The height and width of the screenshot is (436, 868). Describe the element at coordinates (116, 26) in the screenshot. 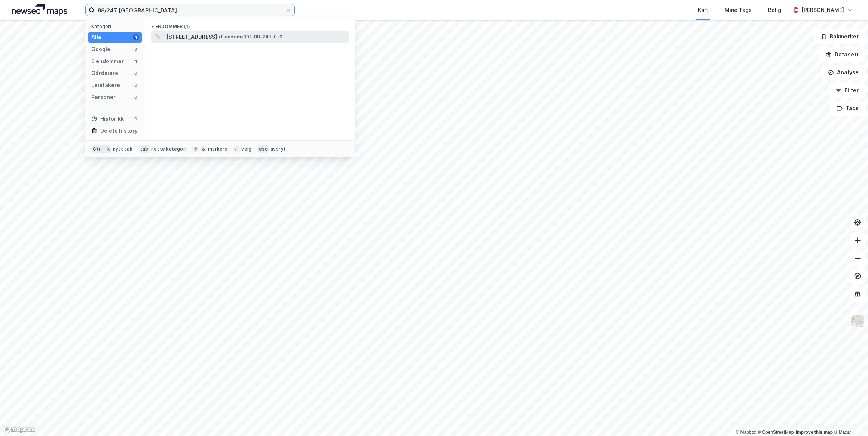

I see `div: Kategori` at that location.